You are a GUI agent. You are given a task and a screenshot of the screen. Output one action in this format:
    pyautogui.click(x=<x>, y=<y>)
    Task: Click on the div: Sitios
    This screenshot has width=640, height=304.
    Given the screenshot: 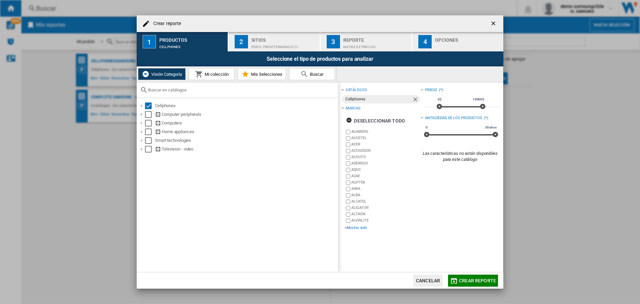 What is the action you would take?
    pyautogui.click(x=284, y=38)
    